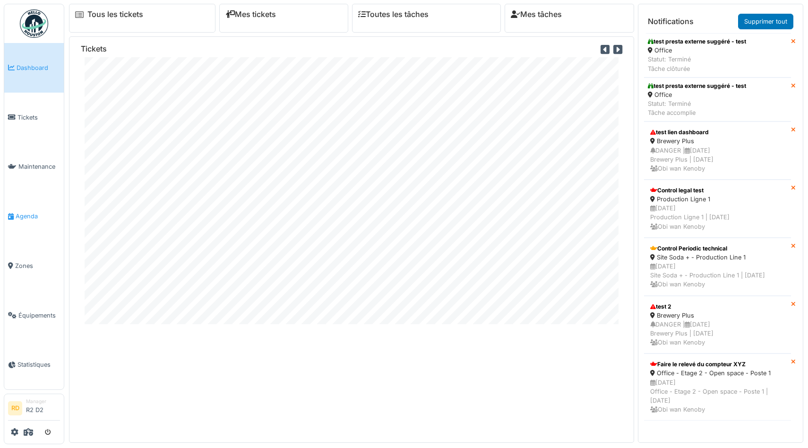 The height and width of the screenshot is (448, 808). What do you see at coordinates (718, 249) in the screenshot?
I see `div: Control Periodic technical` at bounding box center [718, 249].